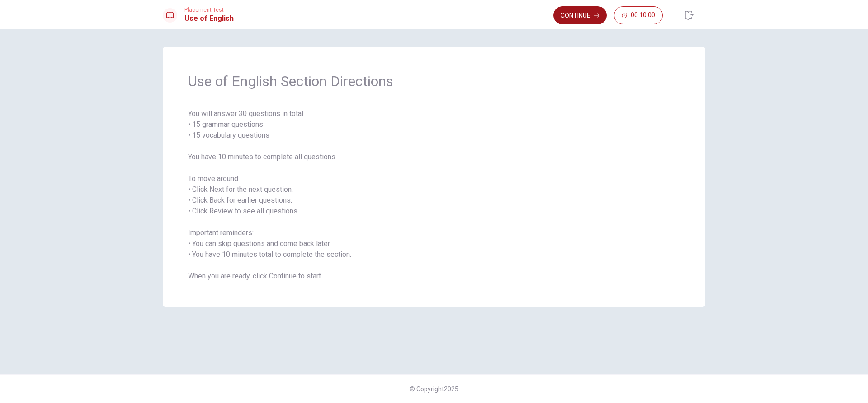 Image resolution: width=868 pixels, height=403 pixels. What do you see at coordinates (434, 195) in the screenshot?
I see `span: You will answer 30 questions in total: • 15 grammar questions • 15 vocabulary questions You have ...` at bounding box center [434, 195].